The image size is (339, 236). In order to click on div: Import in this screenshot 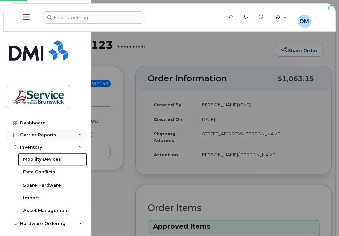, I will do `click(31, 198)`.